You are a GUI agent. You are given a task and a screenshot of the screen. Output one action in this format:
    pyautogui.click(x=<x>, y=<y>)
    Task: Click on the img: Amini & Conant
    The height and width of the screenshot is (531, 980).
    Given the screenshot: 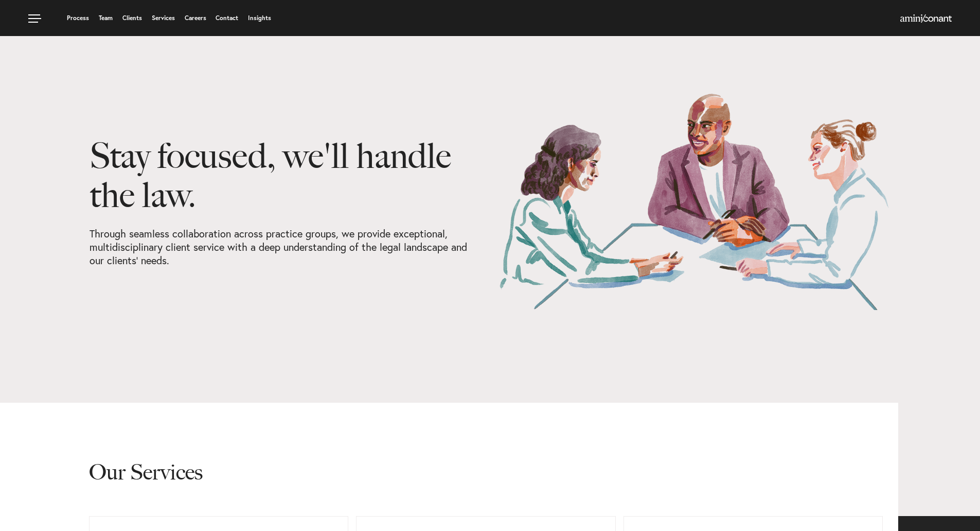 What is the action you would take?
    pyautogui.click(x=926, y=19)
    